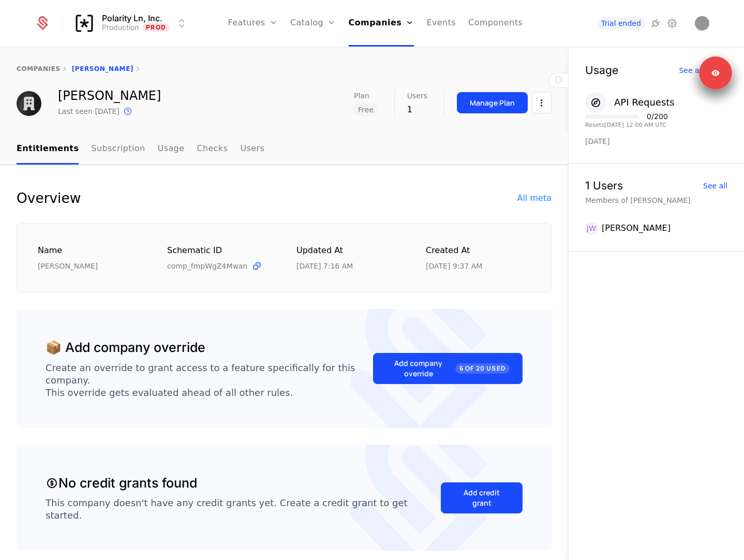 The height and width of the screenshot is (560, 744). I want to click on div: Manage Plan, so click(492, 103).